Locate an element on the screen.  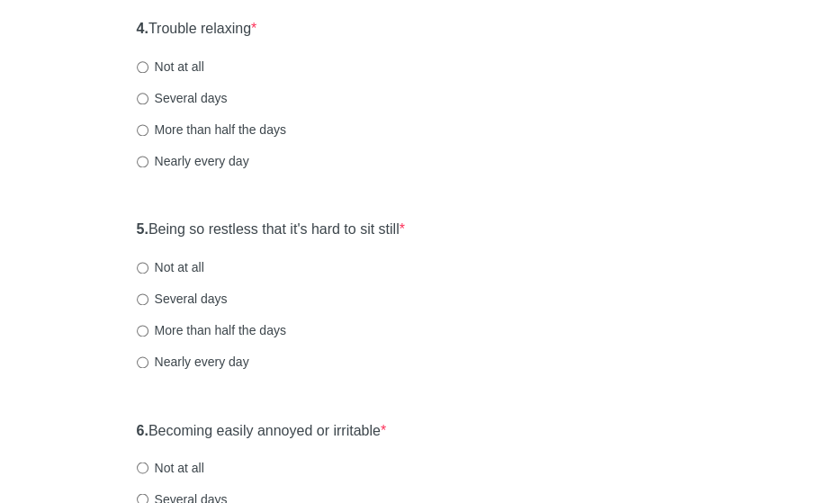
strong: 4. is located at coordinates (142, 28).